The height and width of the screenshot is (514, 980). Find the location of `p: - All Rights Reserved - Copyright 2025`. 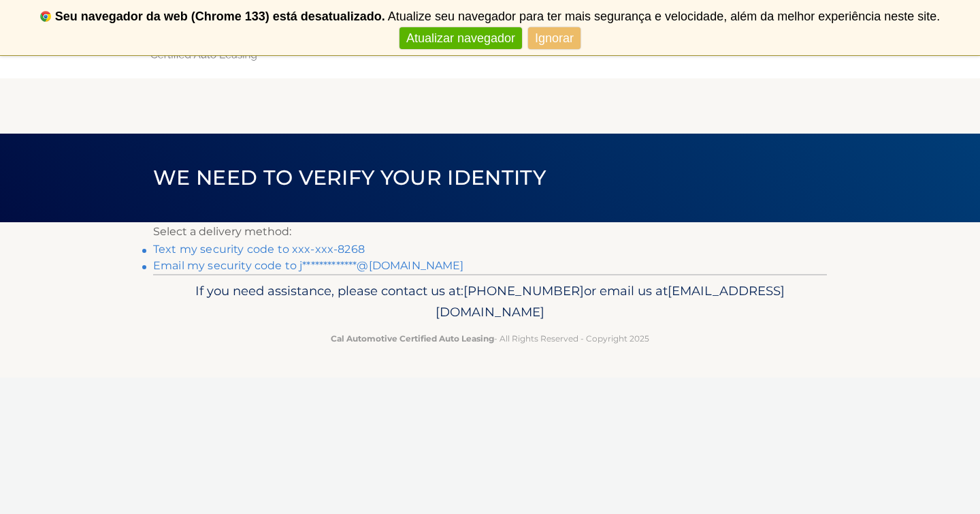

p: - All Rights Reserved - Copyright 2025 is located at coordinates (490, 337).